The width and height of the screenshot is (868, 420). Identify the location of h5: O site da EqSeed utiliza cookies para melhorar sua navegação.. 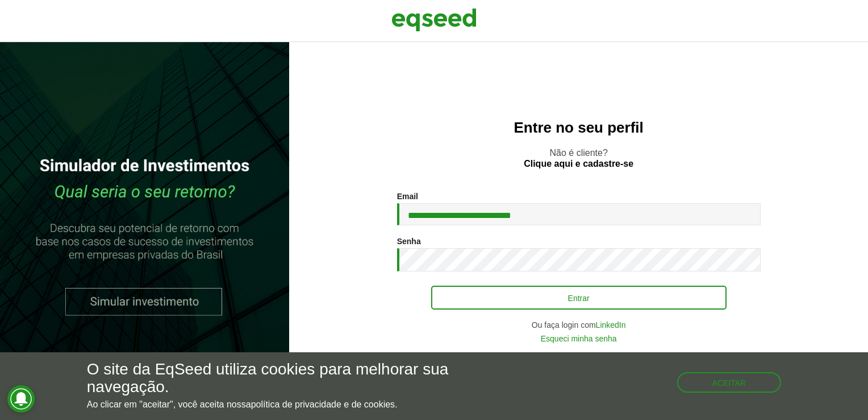
(295, 378).